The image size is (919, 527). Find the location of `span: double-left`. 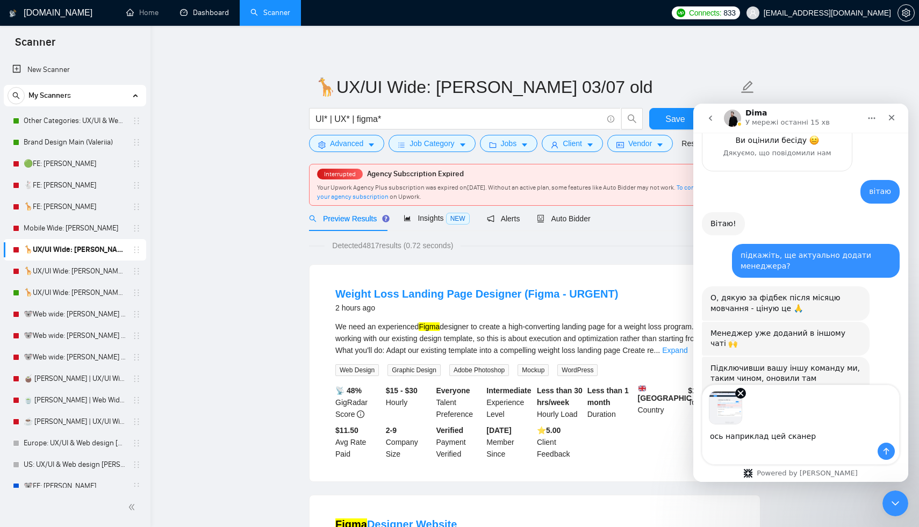

span: double-left is located at coordinates (133, 507).